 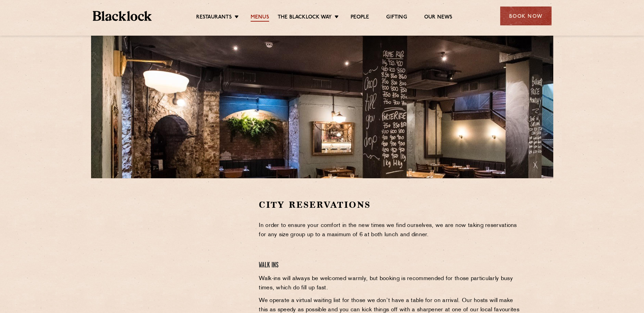 I want to click on h2: City Reservations, so click(x=390, y=205).